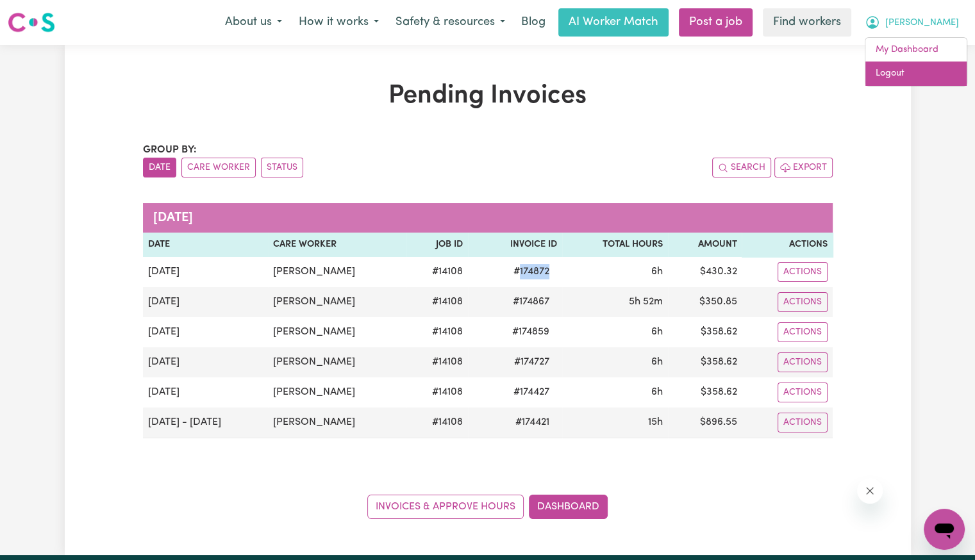  Describe the element at coordinates (741, 167) in the screenshot. I see `button: Search` at that location.